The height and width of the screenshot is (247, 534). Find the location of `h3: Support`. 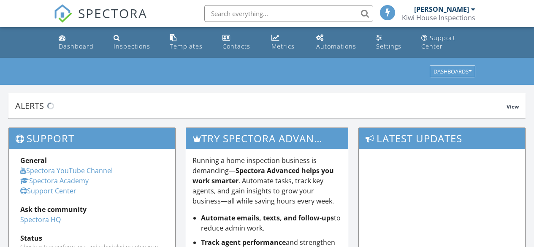

h3: Support is located at coordinates (92, 138).